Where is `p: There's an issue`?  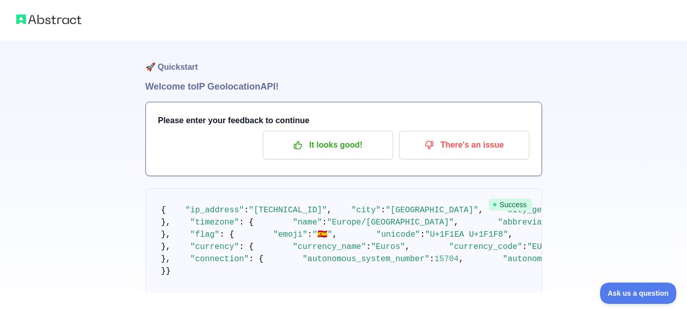 p: There's an issue is located at coordinates (464, 145).